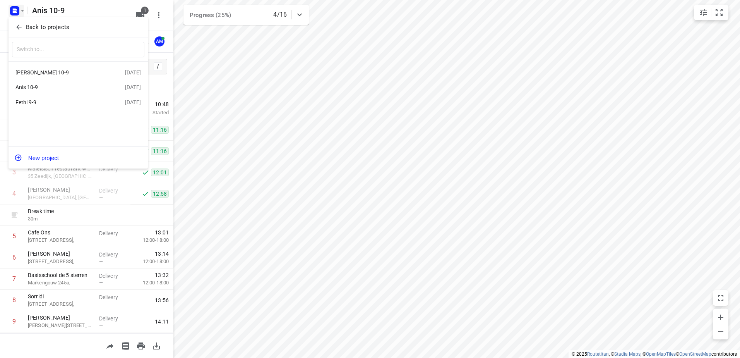 Image resolution: width=740 pixels, height=358 pixels. I want to click on input: Switch to..., so click(78, 50).